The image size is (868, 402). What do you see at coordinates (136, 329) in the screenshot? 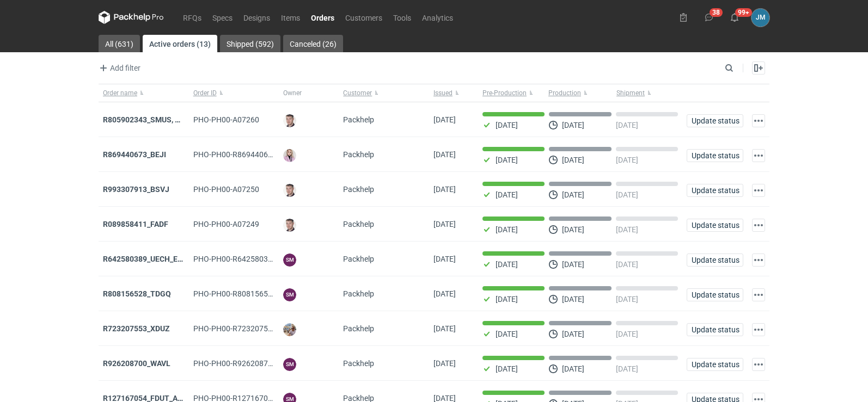
I see `strong: R723207553_XDUZ` at bounding box center [136, 329].